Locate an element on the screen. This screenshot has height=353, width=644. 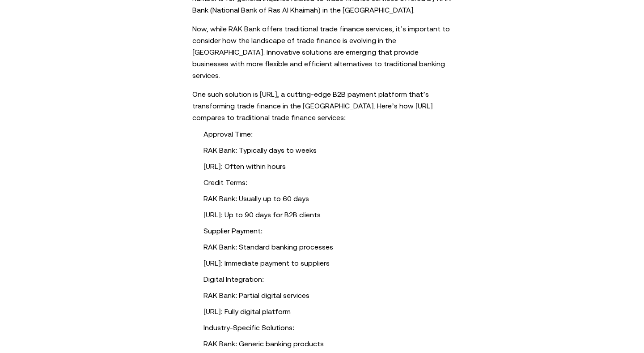
p: Now, while RAK Bank offers traditional trade finance services, it’s important to consider how the... is located at coordinates (322, 52).